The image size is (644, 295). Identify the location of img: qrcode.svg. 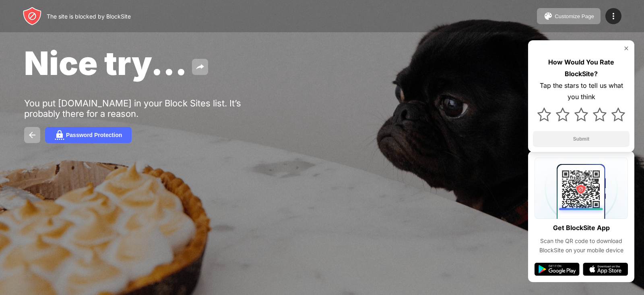
(581, 188).